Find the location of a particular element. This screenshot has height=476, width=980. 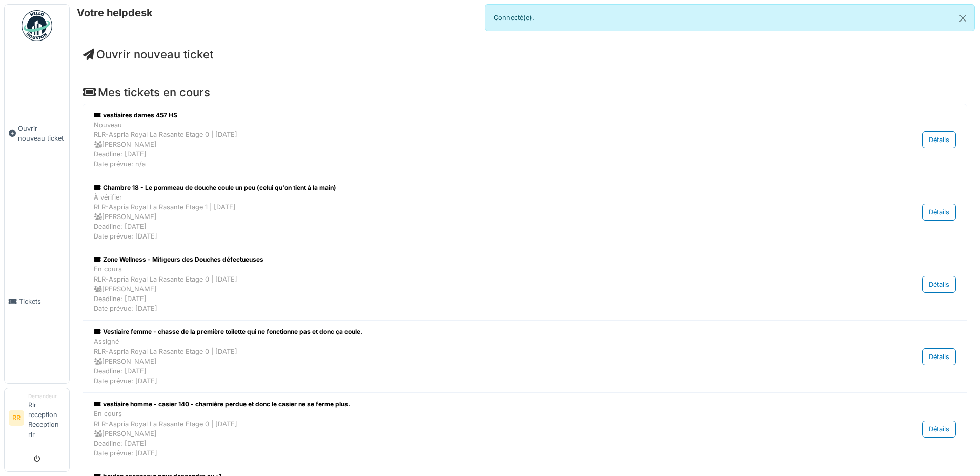

a: Vestiaire femme - chasse de la première toilette qui ne fonctionne pas et donc ça coule. AssignéR... is located at coordinates (525, 357).